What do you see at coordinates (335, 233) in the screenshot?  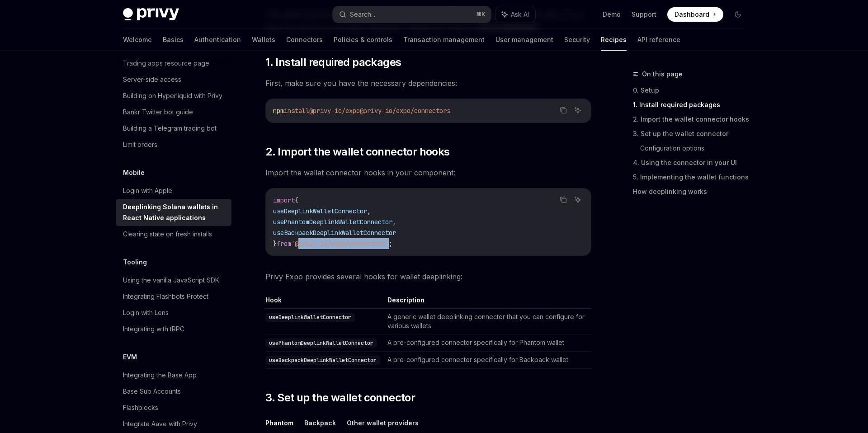 I see `span: useBackpackDeeplinkWalletConnector` at bounding box center [335, 233].